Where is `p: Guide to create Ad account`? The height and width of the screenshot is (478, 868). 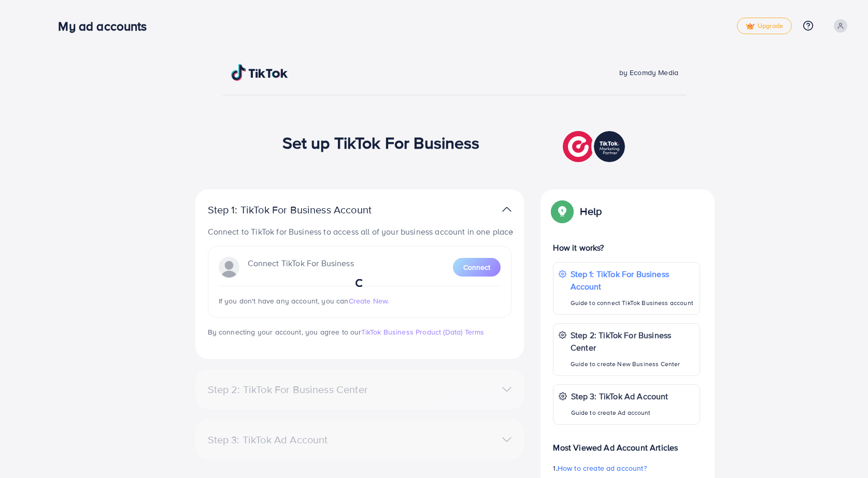 p: Guide to create Ad account is located at coordinates (620, 413).